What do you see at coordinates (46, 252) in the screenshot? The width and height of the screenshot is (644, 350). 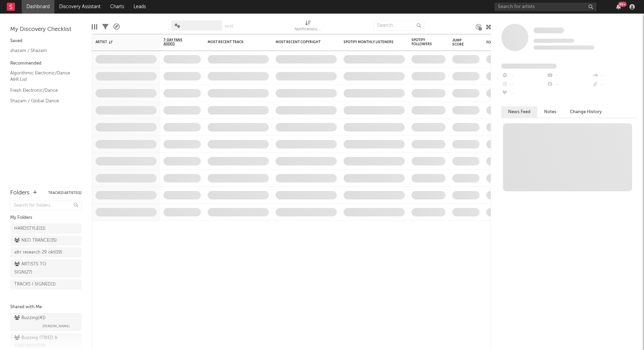 I see `a: a&r research 29 okt(19)` at bounding box center [46, 252].